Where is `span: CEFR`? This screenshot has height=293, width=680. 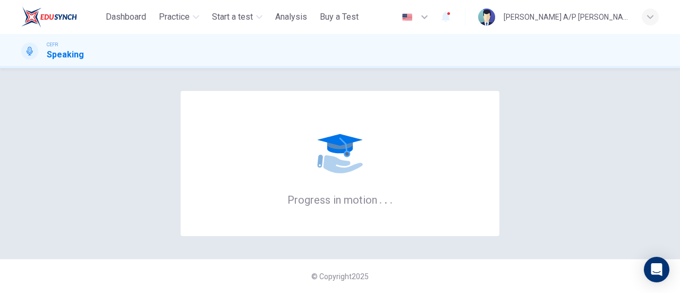
span: CEFR is located at coordinates (52, 45).